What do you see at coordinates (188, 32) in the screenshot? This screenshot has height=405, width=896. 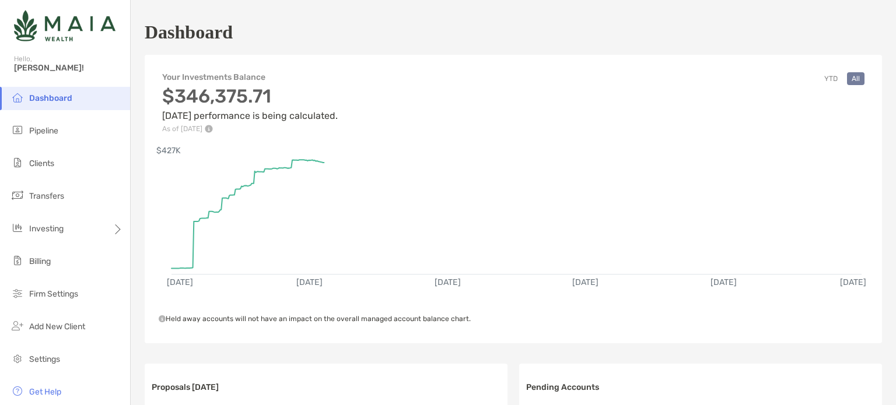 I see `h1: Dashboard` at bounding box center [188, 32].